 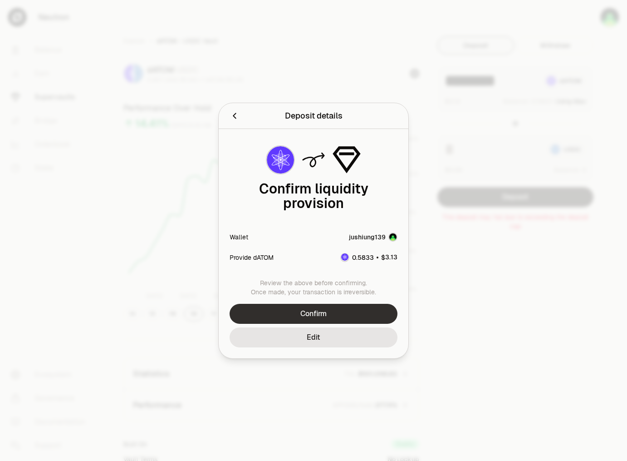 What do you see at coordinates (252, 257) in the screenshot?
I see `div: Provide dATOM` at bounding box center [252, 257].